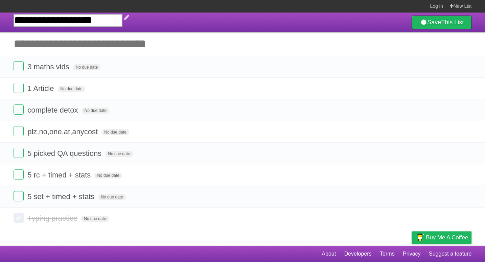 Image resolution: width=485 pixels, height=262 pixels. What do you see at coordinates (329, 254) in the screenshot?
I see `a: About` at bounding box center [329, 254].